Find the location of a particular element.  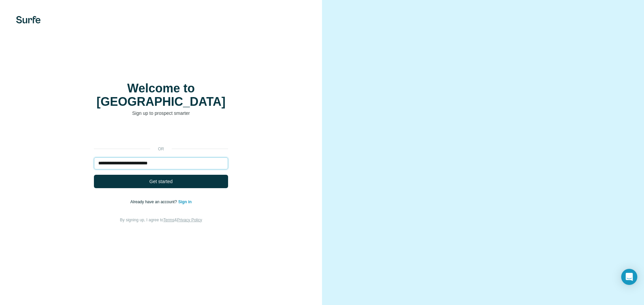

span: By signing up, I agree to & is located at coordinates (161, 220).